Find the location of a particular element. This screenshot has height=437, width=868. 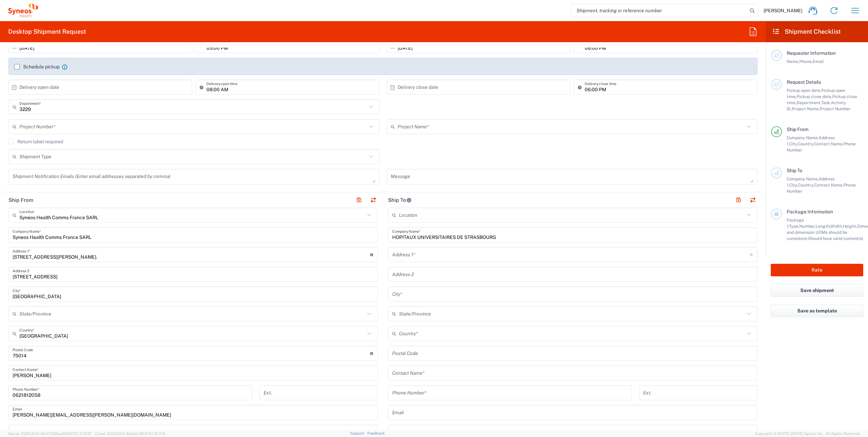

span: Package Information is located at coordinates (810, 211).